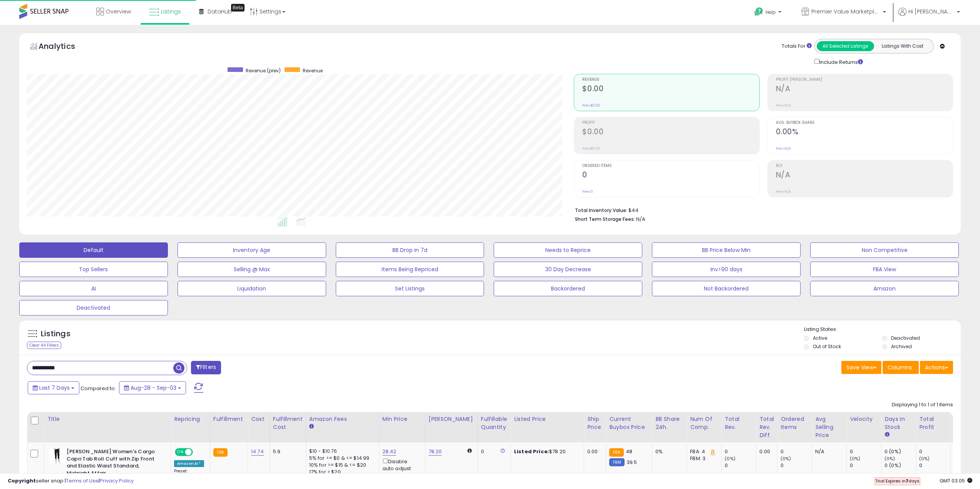 The height and width of the screenshot is (489, 980). Describe the element at coordinates (726, 270) in the screenshot. I see `button: Inv>90 days` at that location.